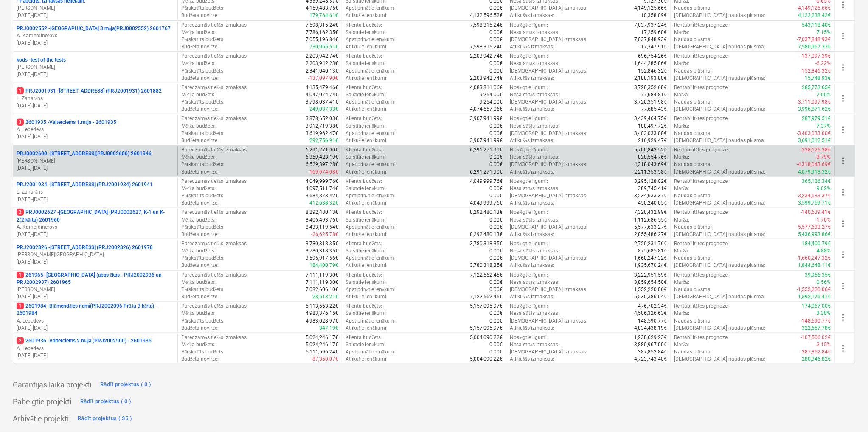 This screenshot has height=432, width=868. What do you see at coordinates (824, 63) in the screenshot?
I see `p: -6.22%` at bounding box center [824, 63].